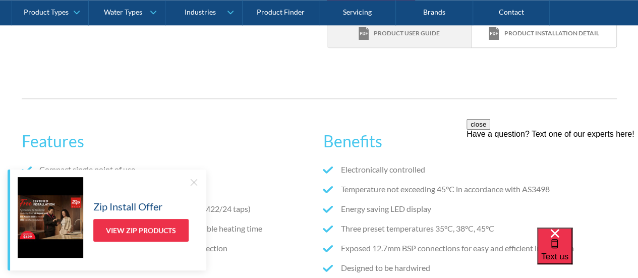 This screenshot has width=638, height=278. I want to click on li: Designed to be hardwired, so click(469, 268).